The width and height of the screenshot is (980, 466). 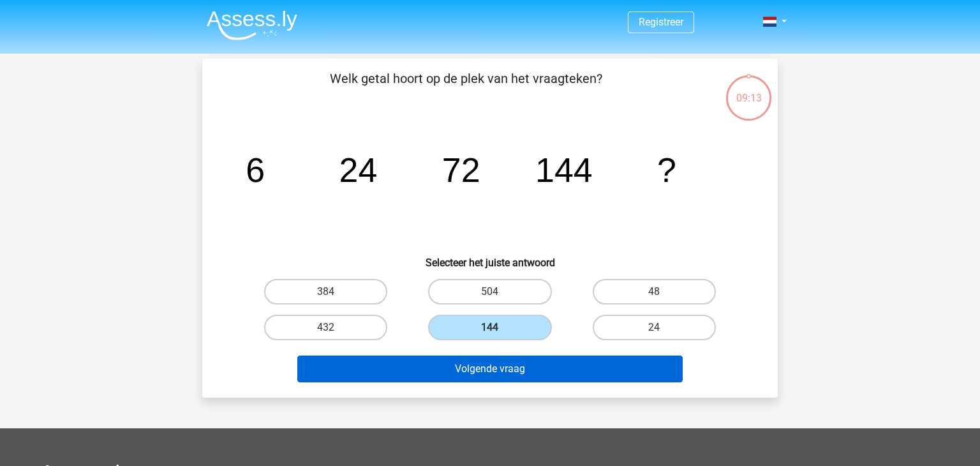 What do you see at coordinates (490, 368) in the screenshot?
I see `button: Volgende vraag` at bounding box center [490, 368].